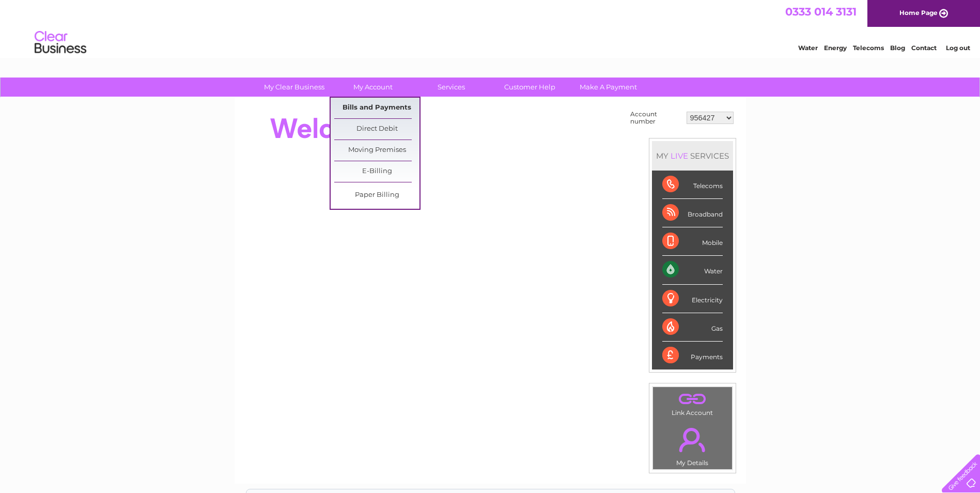 This screenshot has height=493, width=980. Describe the element at coordinates (958, 47) in the screenshot. I see `a: Log out` at that location.